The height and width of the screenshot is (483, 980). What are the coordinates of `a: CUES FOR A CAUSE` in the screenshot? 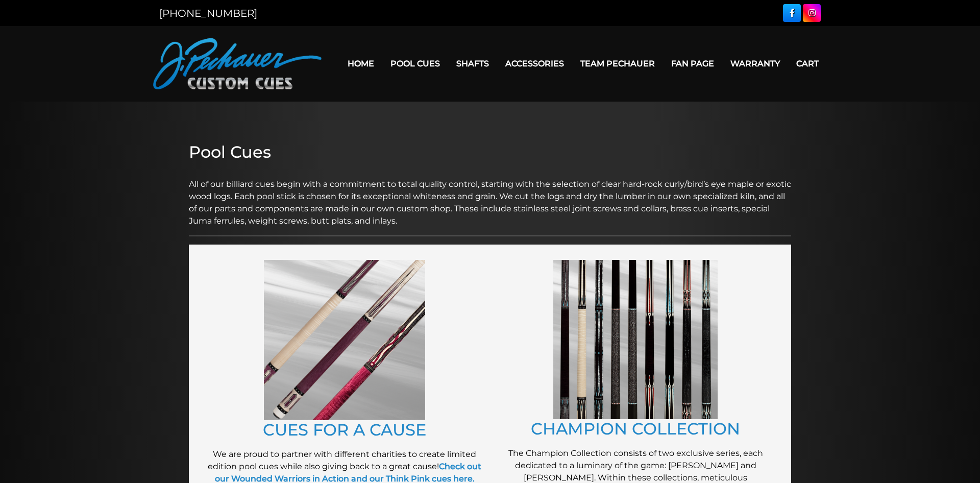 It's located at (344, 430).